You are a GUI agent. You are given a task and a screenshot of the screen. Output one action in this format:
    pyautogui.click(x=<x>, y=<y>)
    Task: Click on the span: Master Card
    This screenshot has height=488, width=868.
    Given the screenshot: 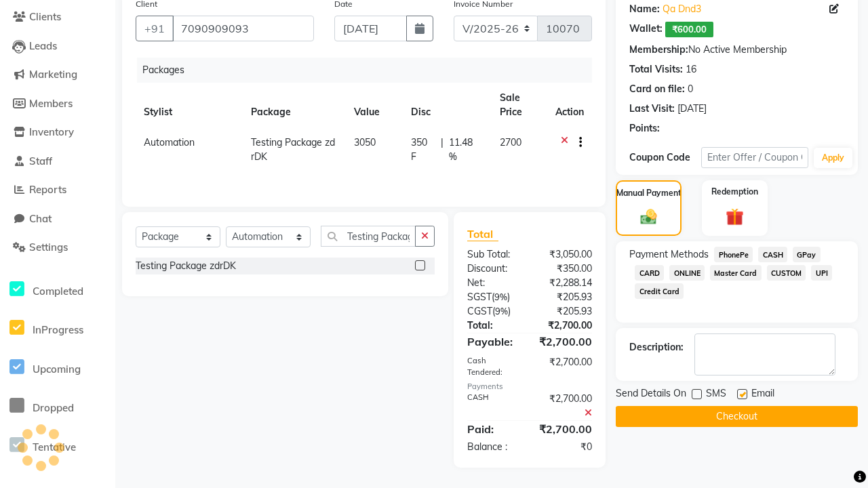 What is the action you would take?
    pyautogui.click(x=736, y=272)
    